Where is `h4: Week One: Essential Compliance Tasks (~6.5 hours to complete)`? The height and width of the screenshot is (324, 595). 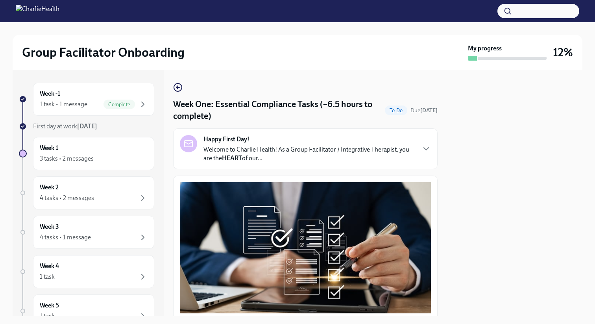
h4: Week One: Essential Compliance Tasks (~6.5 hours to complete) is located at coordinates (277, 110).